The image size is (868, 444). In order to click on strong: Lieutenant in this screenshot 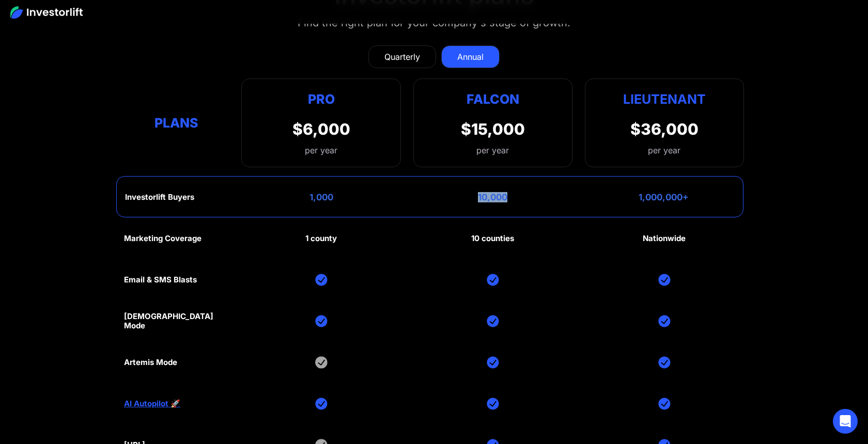, I will do `click(664, 99)`.